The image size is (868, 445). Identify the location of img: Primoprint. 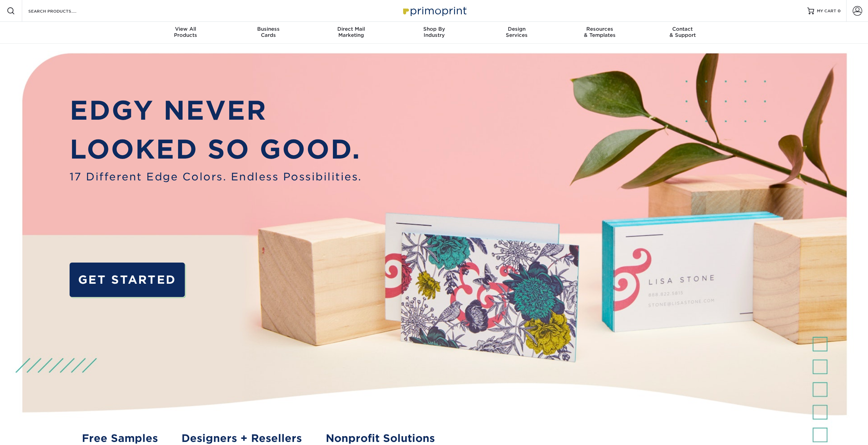
(434, 10).